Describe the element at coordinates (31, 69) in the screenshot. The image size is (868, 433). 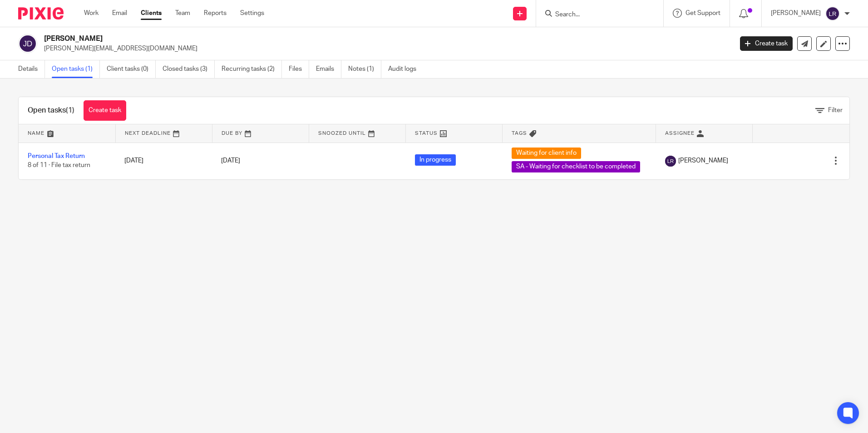
I see `a: Details` at that location.